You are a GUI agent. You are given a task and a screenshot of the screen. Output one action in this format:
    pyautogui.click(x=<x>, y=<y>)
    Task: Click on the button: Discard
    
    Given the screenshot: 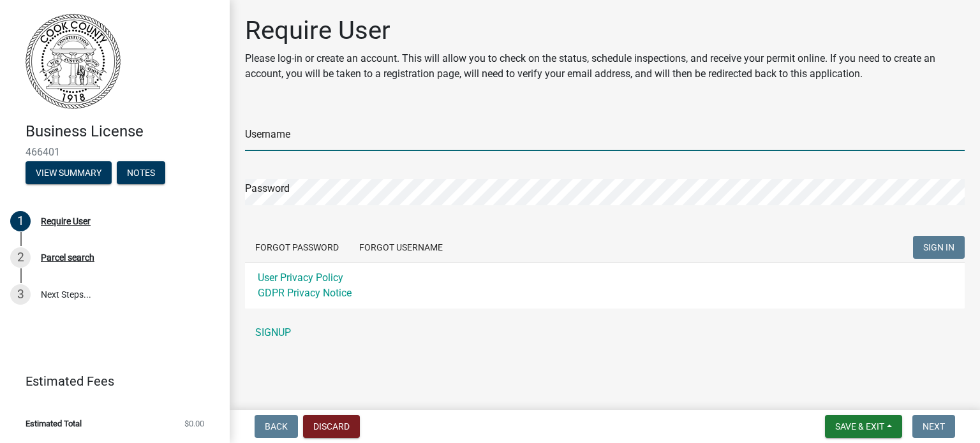 What is the action you would take?
    pyautogui.click(x=331, y=427)
    